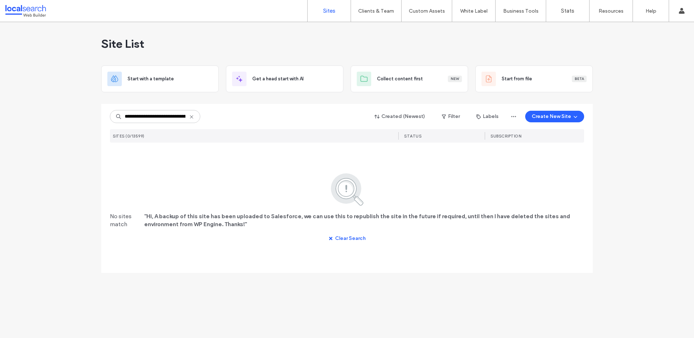 This screenshot has width=694, height=338. What do you see at coordinates (347, 189) in the screenshot?
I see `img: search.svg` at bounding box center [347, 189].